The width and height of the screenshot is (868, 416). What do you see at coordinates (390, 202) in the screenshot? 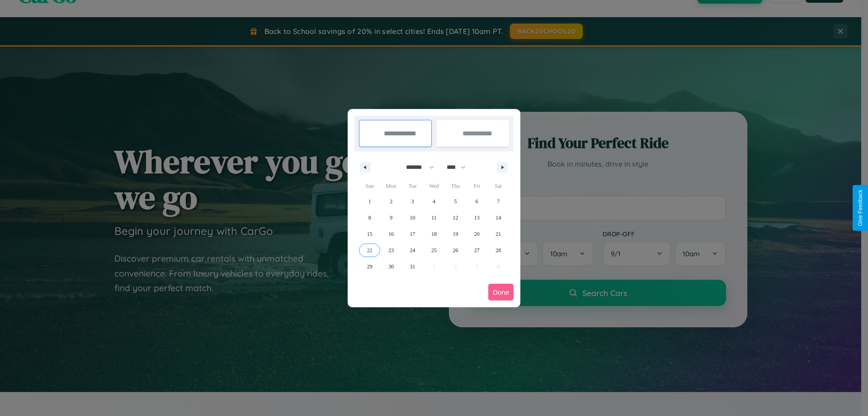
I see `button: 2` at bounding box center [390, 202].